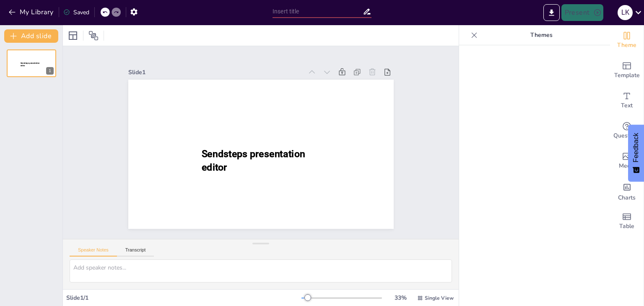 The width and height of the screenshot is (644, 306). I want to click on button: Add slide, so click(31, 36).